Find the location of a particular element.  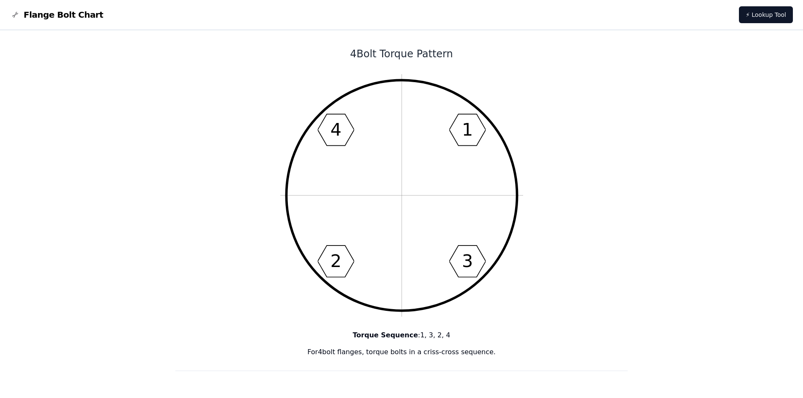

text: 2 is located at coordinates (336, 261).